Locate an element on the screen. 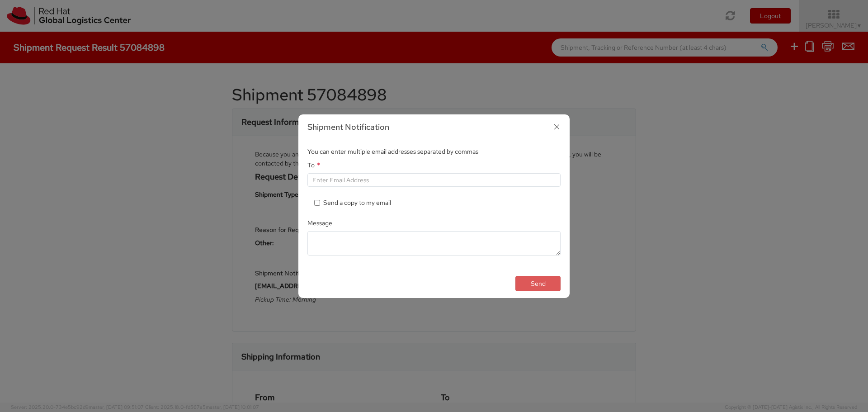 This screenshot has width=868, height=412. span: To is located at coordinates (311, 165).